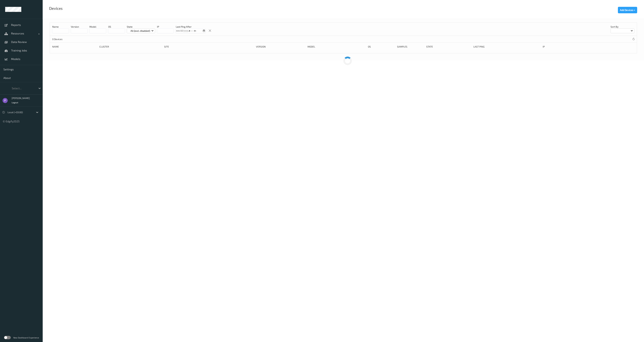  Describe the element at coordinates (165, 27) in the screenshot. I see `p: IP` at that location.